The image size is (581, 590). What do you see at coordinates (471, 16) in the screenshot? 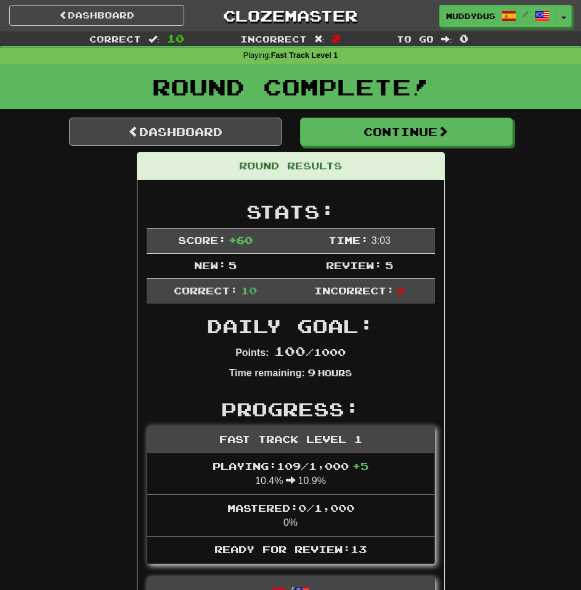
I see `span: MuddyDust9784` at bounding box center [471, 16].